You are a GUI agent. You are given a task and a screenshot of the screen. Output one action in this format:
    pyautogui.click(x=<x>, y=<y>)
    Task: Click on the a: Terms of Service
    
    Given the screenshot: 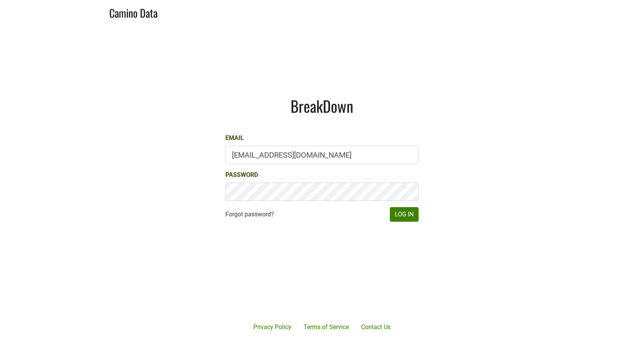 What is the action you would take?
    pyautogui.click(x=327, y=327)
    